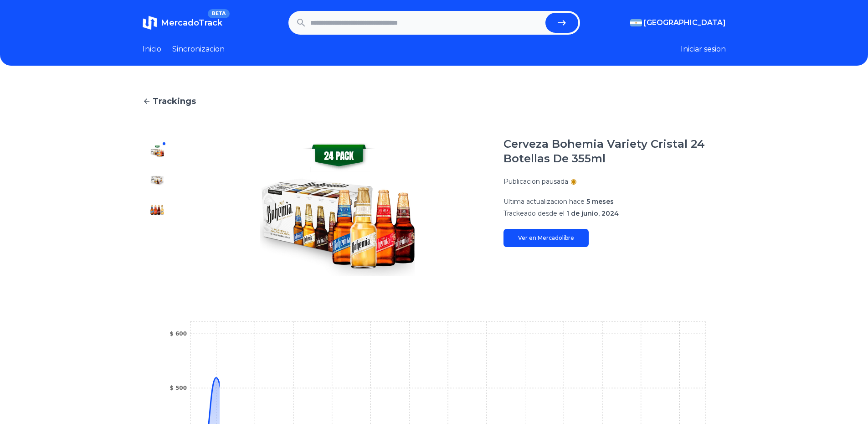 The image size is (868, 424). Describe the element at coordinates (178, 388) in the screenshot. I see `tspan: $ 500` at that location.